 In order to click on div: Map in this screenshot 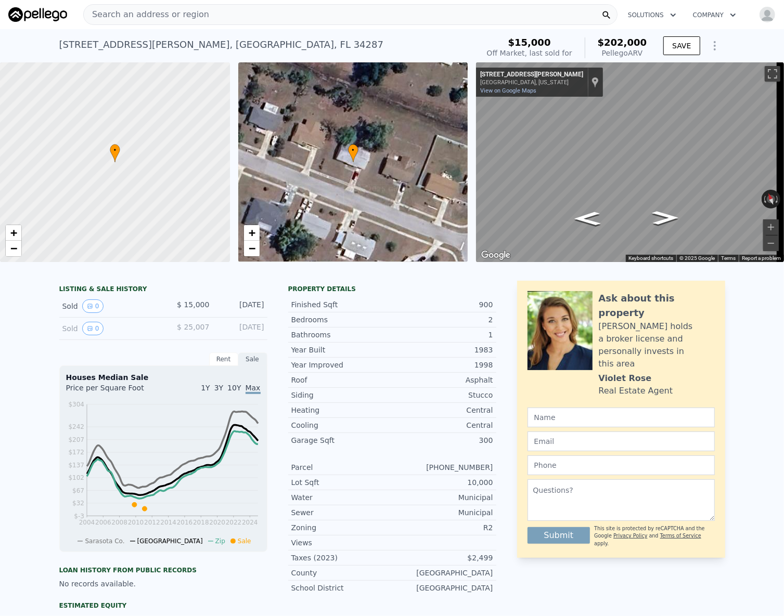, I will do `click(630, 162)`.